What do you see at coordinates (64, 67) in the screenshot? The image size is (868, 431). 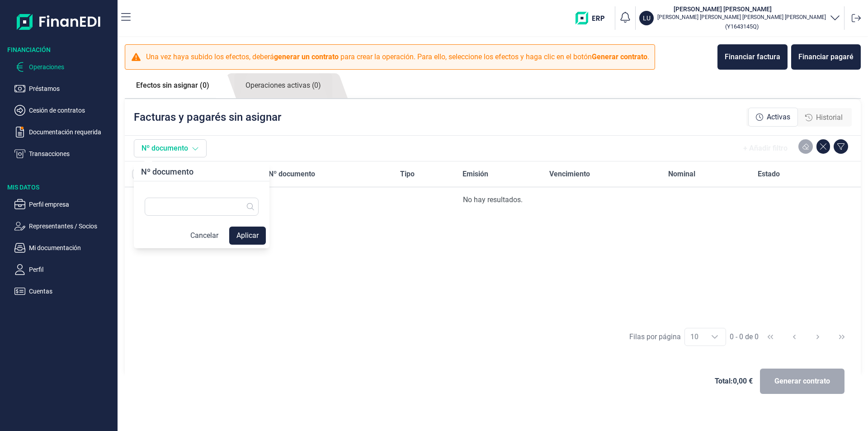 I see `button: Operaciones` at bounding box center [64, 67].